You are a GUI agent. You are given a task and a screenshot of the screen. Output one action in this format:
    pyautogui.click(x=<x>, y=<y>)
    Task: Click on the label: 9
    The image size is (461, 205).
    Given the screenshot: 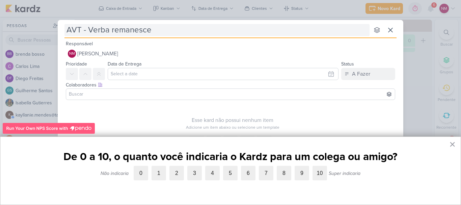 What is the action you would take?
    pyautogui.click(x=302, y=173)
    